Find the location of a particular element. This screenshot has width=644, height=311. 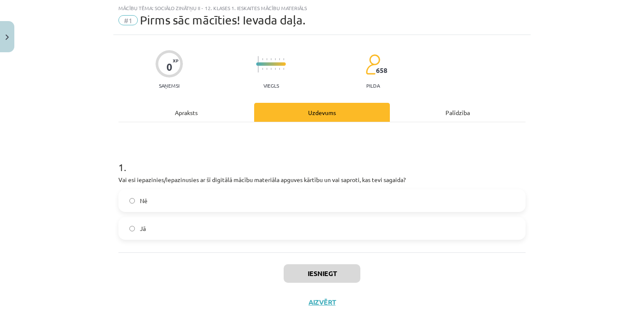

button: Iesniegt is located at coordinates (322, 274).